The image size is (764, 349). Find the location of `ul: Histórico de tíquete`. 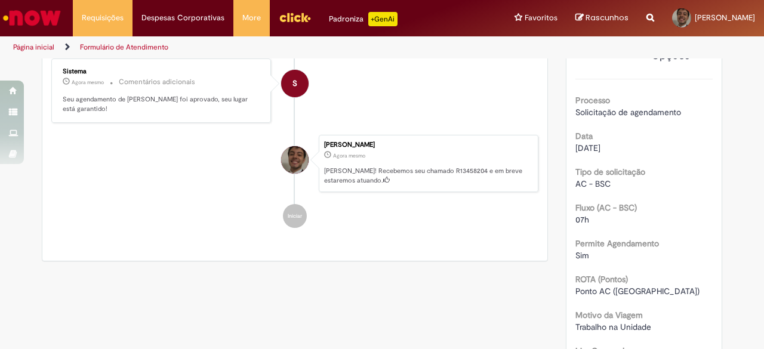

ul: Histórico de tíquete is located at coordinates (295, 143).